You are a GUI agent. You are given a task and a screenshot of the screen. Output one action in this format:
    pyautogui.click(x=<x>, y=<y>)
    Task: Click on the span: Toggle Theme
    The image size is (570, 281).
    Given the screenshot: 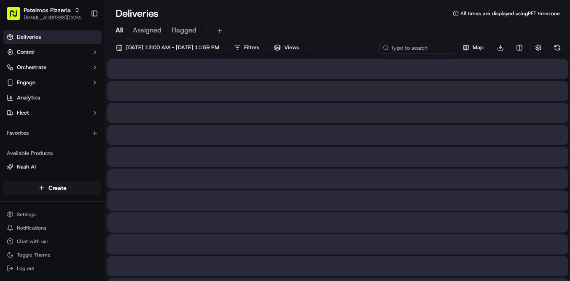 What is the action you would take?
    pyautogui.click(x=34, y=255)
    